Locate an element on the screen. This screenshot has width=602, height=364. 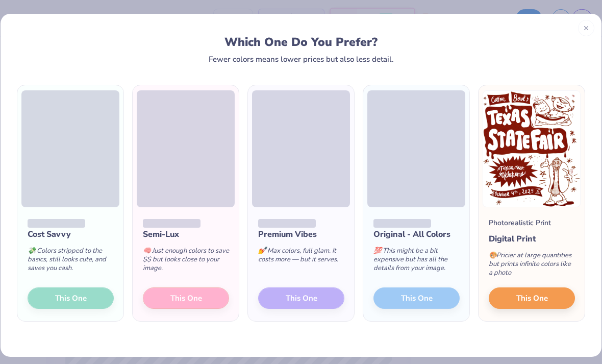
div: Pricier at large quantities but prints infinite colors like a photo is located at coordinates (532, 265).